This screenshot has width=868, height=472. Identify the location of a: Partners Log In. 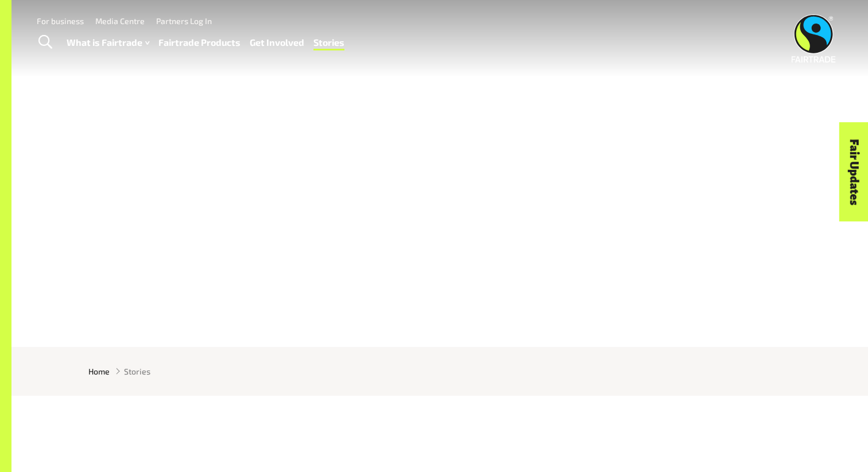
(183, 21).